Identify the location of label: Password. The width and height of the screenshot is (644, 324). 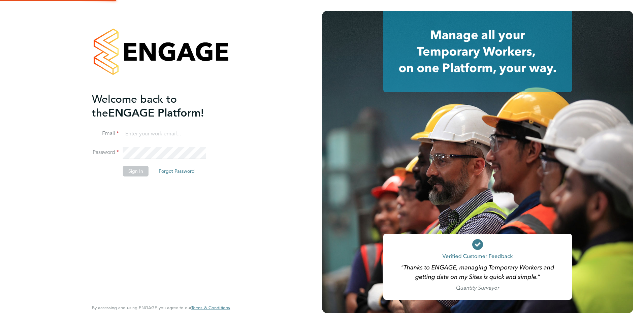
(106, 152).